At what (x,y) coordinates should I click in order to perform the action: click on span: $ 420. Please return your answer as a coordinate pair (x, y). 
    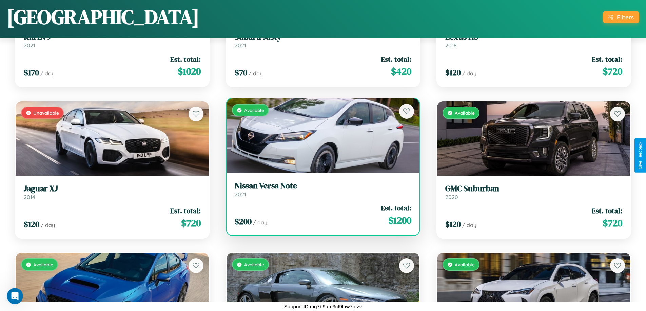
    Looking at the image, I should click on (401, 72).